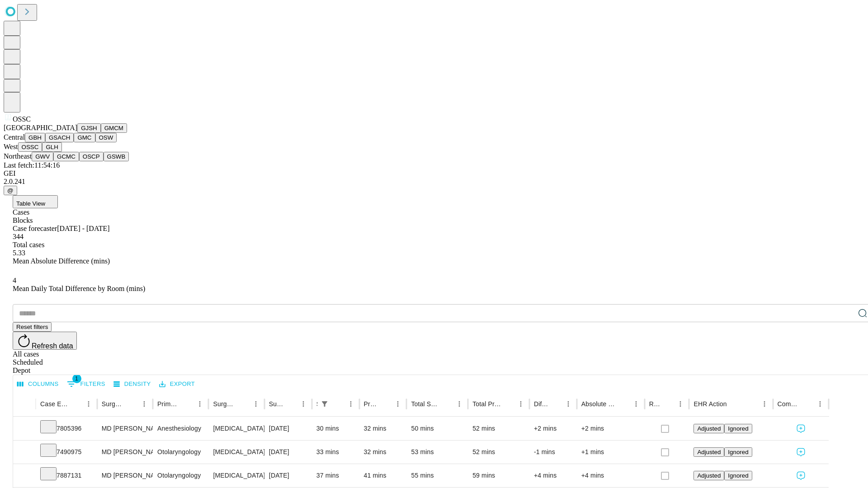 This screenshot has height=488, width=868. What do you see at coordinates (437, 428) in the screenshot?
I see `div: 50 mins` at bounding box center [437, 428].